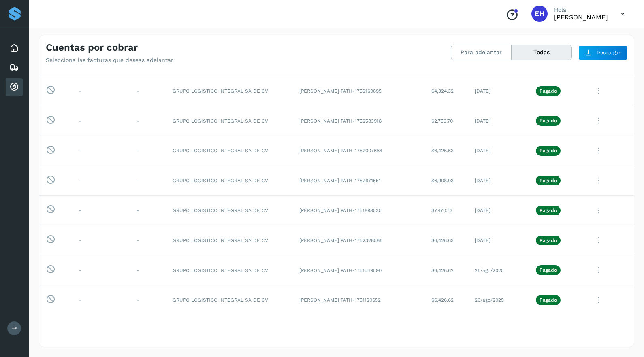 Image resolution: width=644 pixels, height=357 pixels. What do you see at coordinates (447, 91) in the screenshot?
I see `td: $4,324.32` at bounding box center [447, 91].